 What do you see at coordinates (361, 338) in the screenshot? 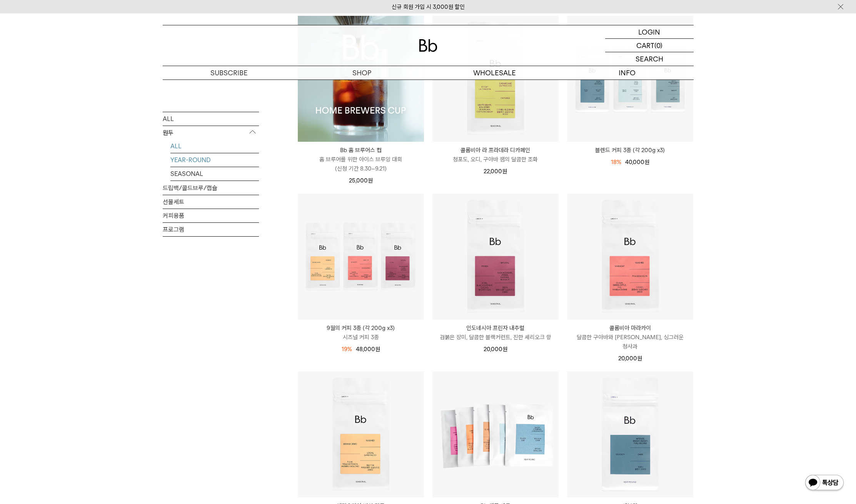
I see `p: 시즈널 커피 3종` at bounding box center [361, 338].